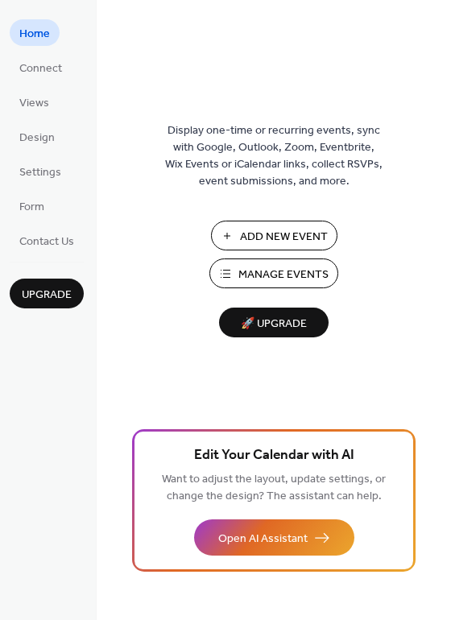 This screenshot has width=451, height=620. Describe the element at coordinates (37, 138) in the screenshot. I see `span: Design` at that location.